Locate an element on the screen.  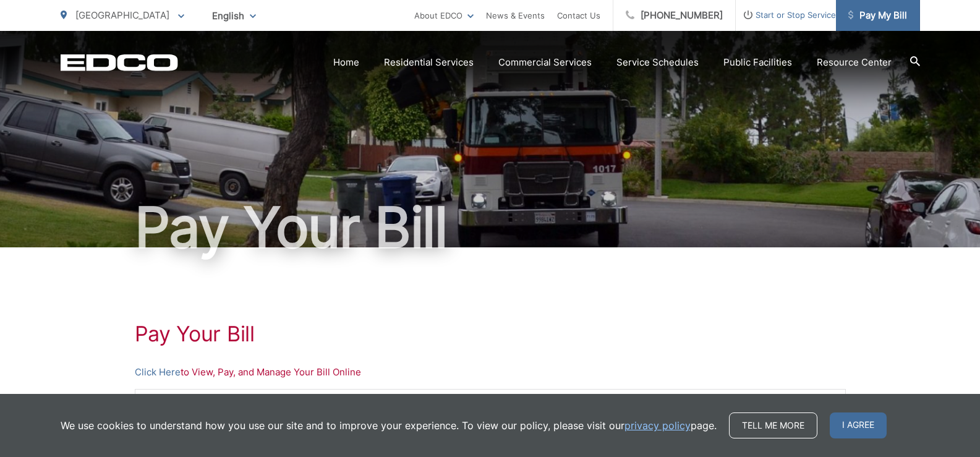
span: Pay My Bill is located at coordinates (877, 16).